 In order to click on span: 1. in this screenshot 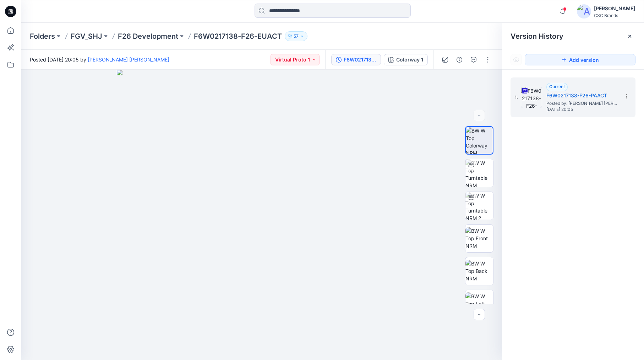, I will do `click(517, 98)`.